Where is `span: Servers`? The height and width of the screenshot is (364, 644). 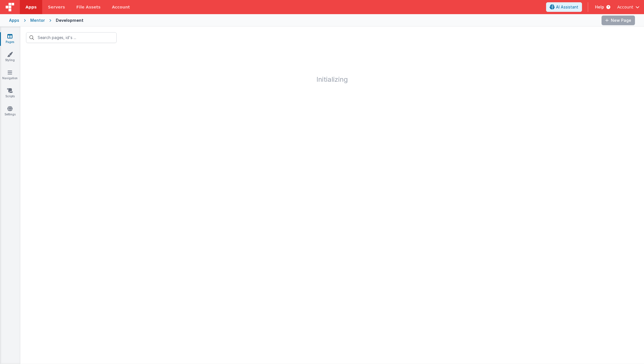
span: Servers is located at coordinates (56, 7).